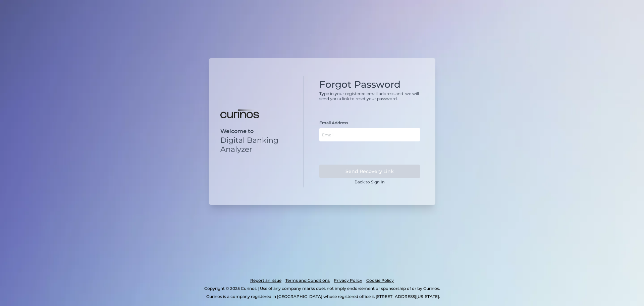  I want to click on p: Copyright © 2025 Curinos | Use of any company marks does not imply endorsement or sponsorship of ..., so click(322, 288).